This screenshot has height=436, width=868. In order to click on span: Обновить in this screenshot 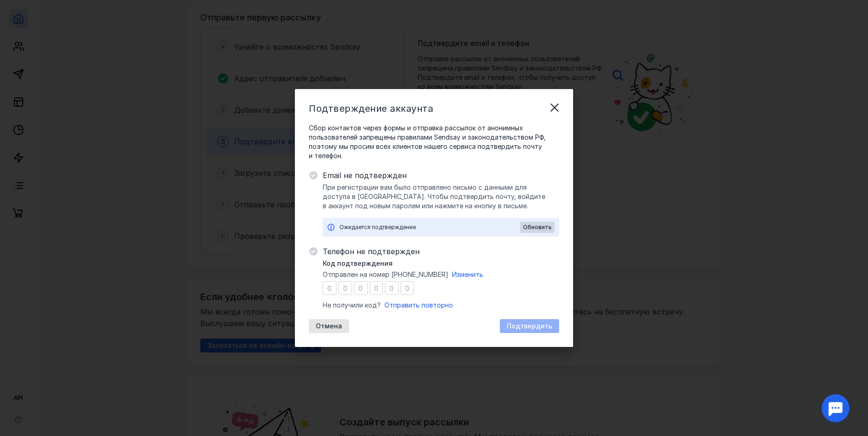, I will do `click(538, 228)`.